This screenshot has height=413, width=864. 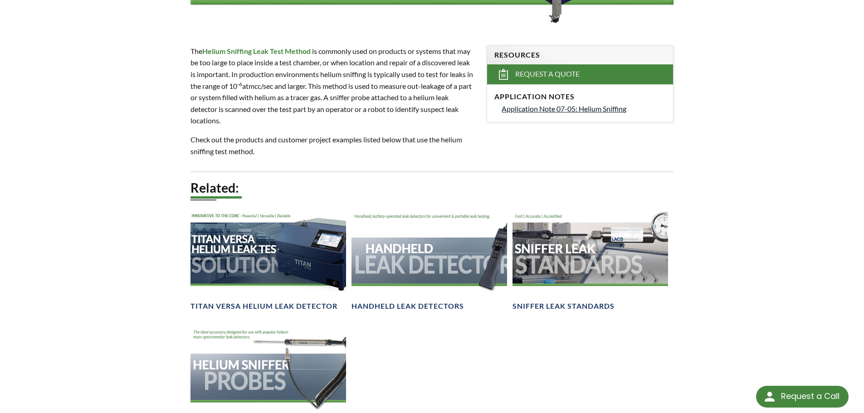 What do you see at coordinates (432, 188) in the screenshot?
I see `h2: Related:` at bounding box center [432, 188].